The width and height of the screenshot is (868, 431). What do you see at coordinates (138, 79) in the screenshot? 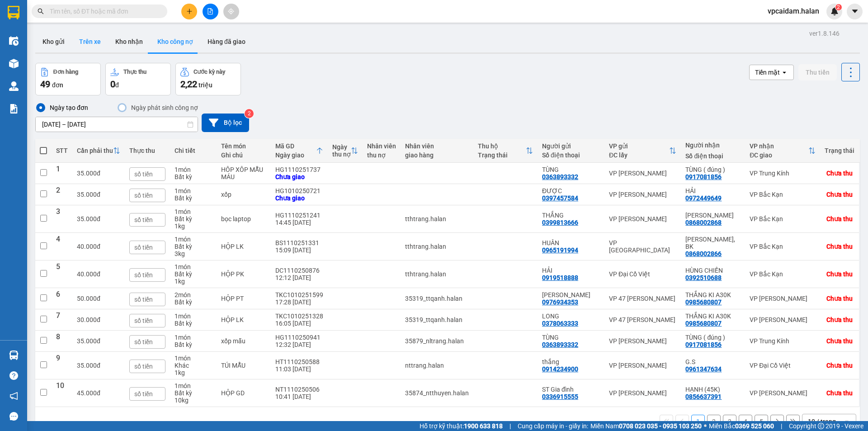
I see `button: Thực thu0đ` at bounding box center [138, 79].